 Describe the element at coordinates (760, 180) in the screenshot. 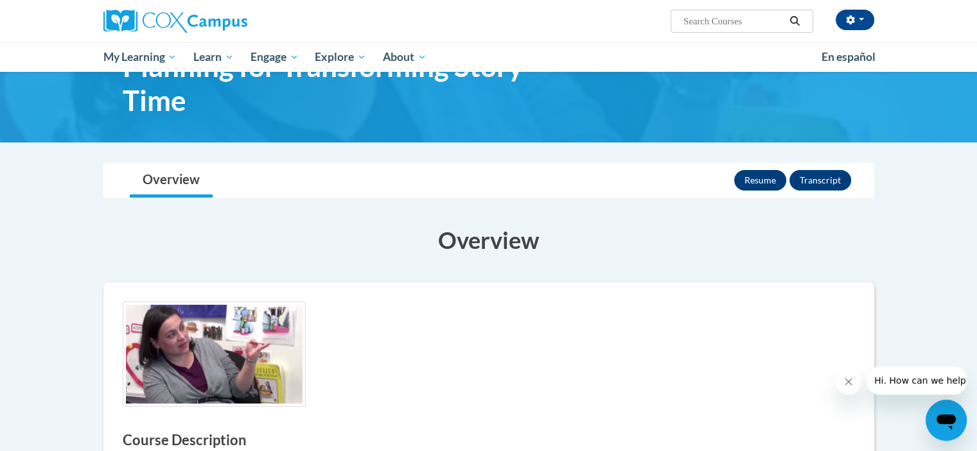

I see `button: Resume` at that location.